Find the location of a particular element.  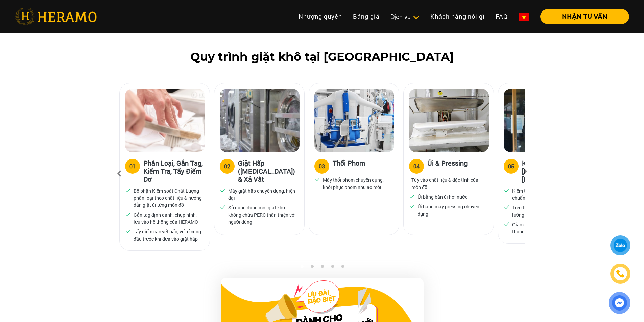

img: subToggleIcon is located at coordinates (416, 17).